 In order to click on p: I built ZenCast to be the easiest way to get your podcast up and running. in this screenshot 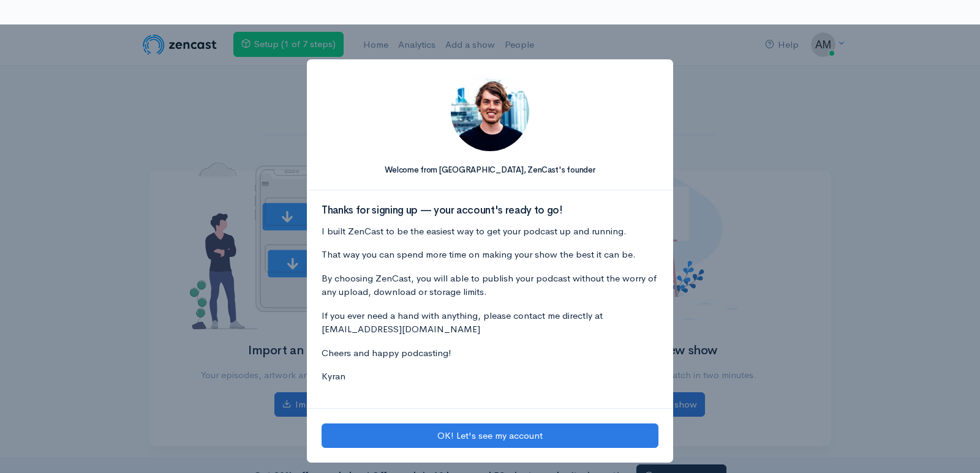, I will do `click(490, 231)`.